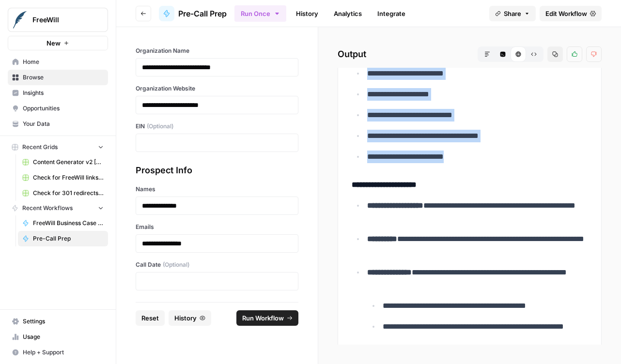 The width and height of the screenshot is (621, 364). Describe the element at coordinates (512, 14) in the screenshot. I see `button: Share` at that location.